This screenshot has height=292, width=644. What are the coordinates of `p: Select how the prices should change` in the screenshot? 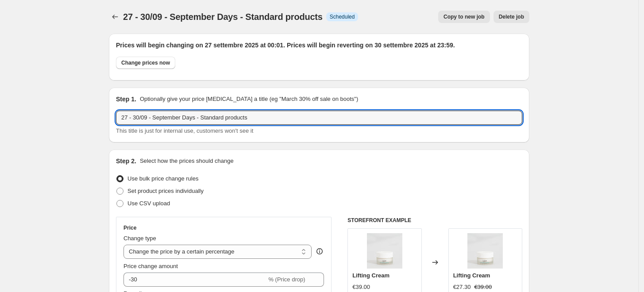 It's located at (187, 161).